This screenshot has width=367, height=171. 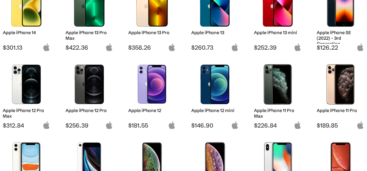 I want to click on a: iPhone 12 mini Apple iPhone 12 mini $146.90 apple-logo, so click(x=215, y=95).